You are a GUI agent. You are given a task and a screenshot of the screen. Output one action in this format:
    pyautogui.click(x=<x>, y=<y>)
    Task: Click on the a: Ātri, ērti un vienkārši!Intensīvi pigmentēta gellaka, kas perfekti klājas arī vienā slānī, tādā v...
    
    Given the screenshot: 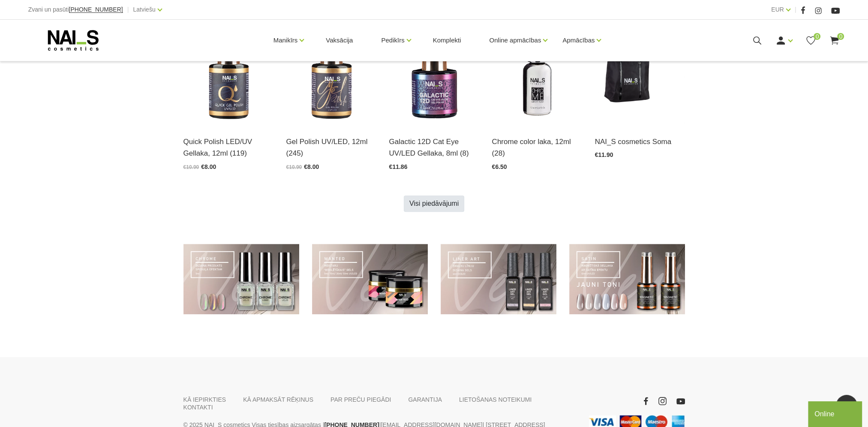 What is the action you would take?
    pyautogui.click(x=228, y=63)
    